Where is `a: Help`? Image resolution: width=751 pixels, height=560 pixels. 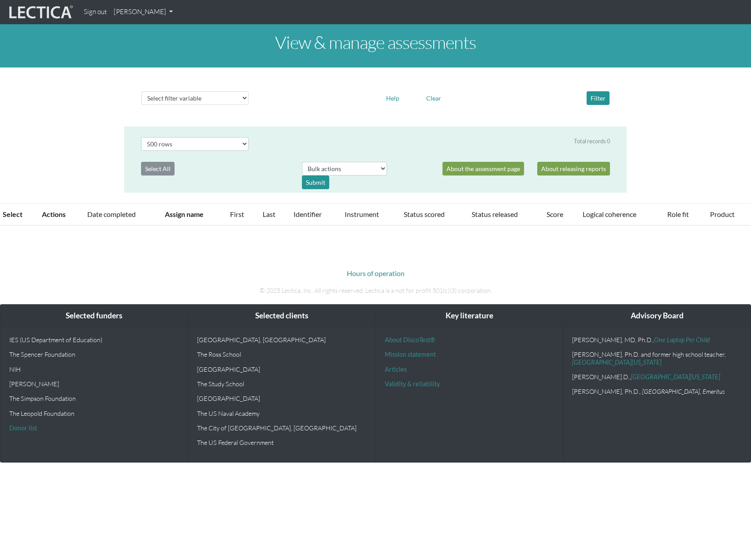
a: Help is located at coordinates (393, 97).